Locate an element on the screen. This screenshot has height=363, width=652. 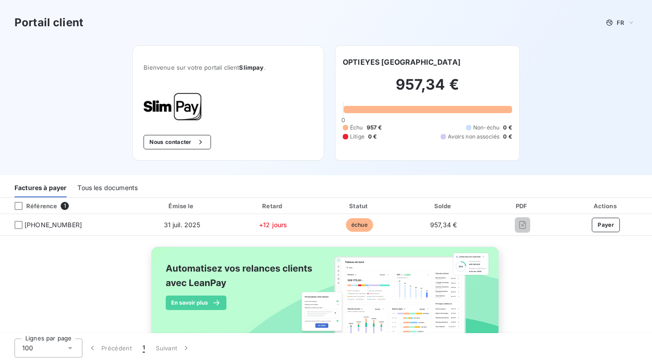
div: Factures à payer is located at coordinates (40, 188).